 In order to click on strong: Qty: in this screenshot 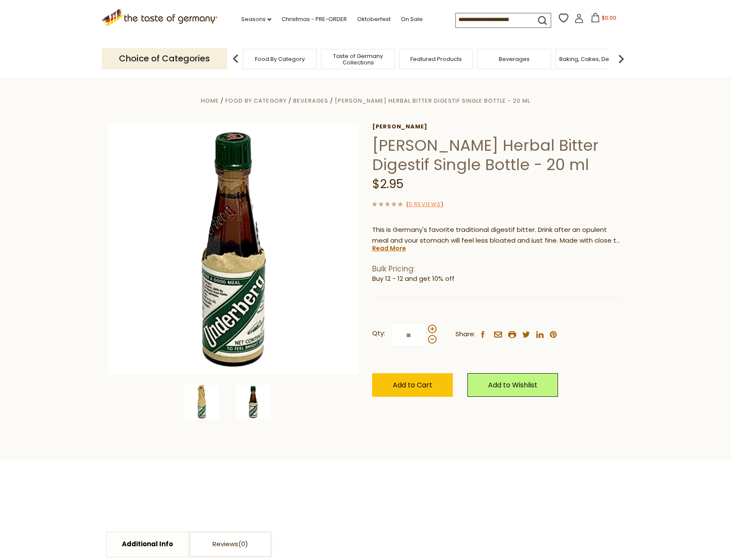, I will do `click(379, 333)`.